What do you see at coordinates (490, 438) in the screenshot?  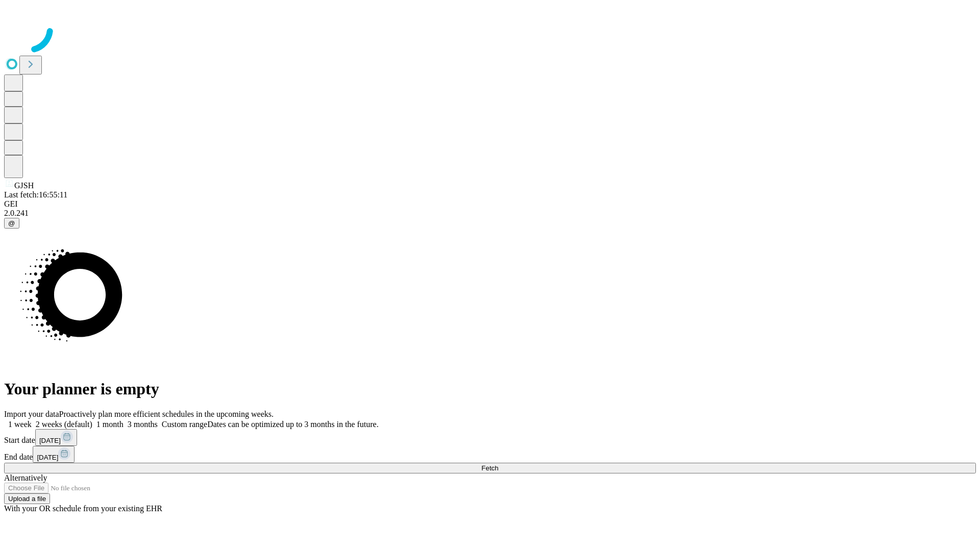 I see `div: Start date` at bounding box center [490, 438].